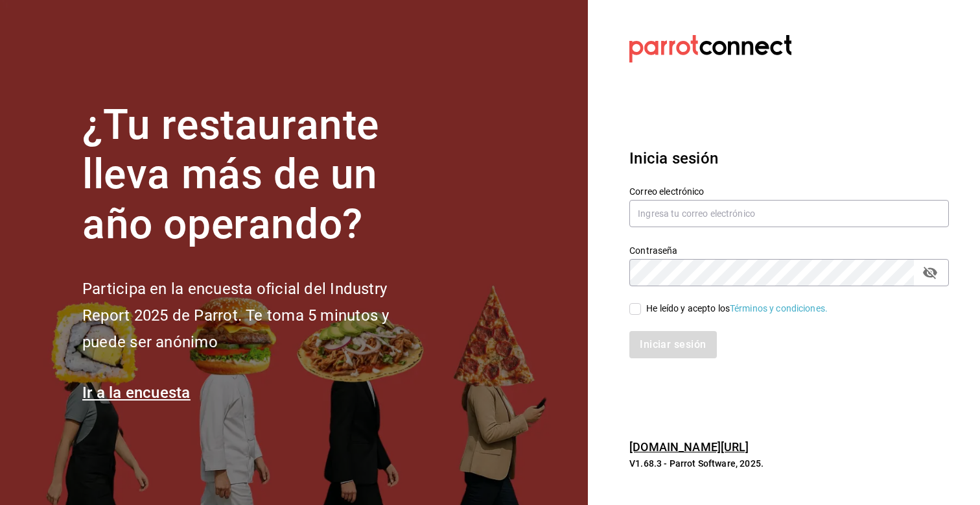  What do you see at coordinates (789, 191) in the screenshot?
I see `label: Correo electrónico` at bounding box center [789, 191].